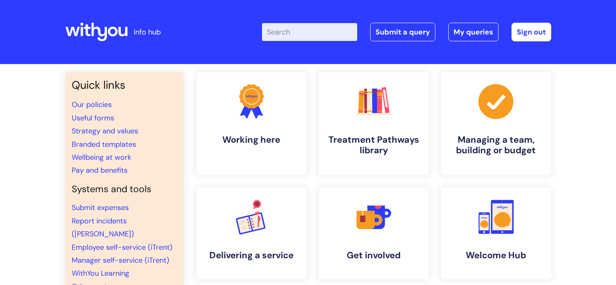 This screenshot has width=616, height=285. Describe the element at coordinates (310, 32) in the screenshot. I see `input: Search` at that location.